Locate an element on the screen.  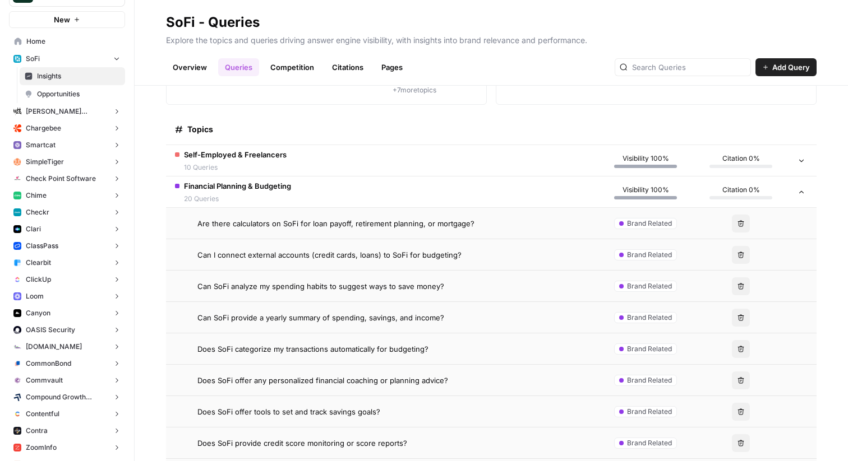
span: SoFi is located at coordinates (33, 59).